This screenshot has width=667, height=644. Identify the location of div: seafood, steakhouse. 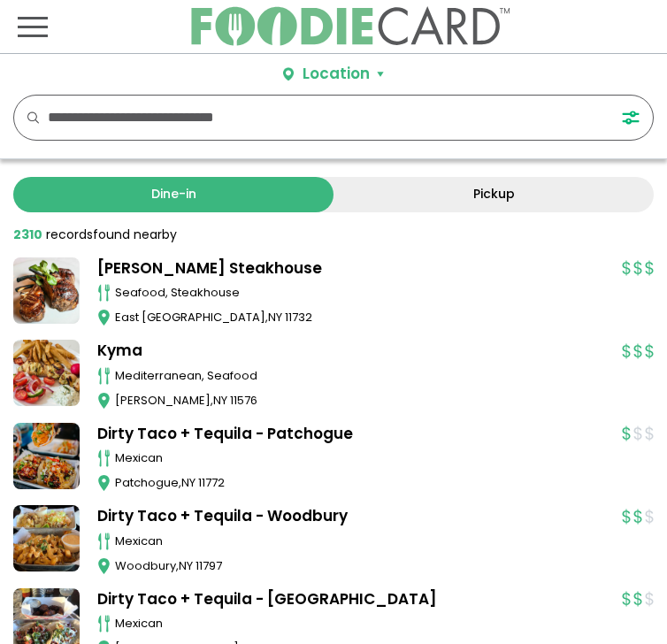
(360, 293).